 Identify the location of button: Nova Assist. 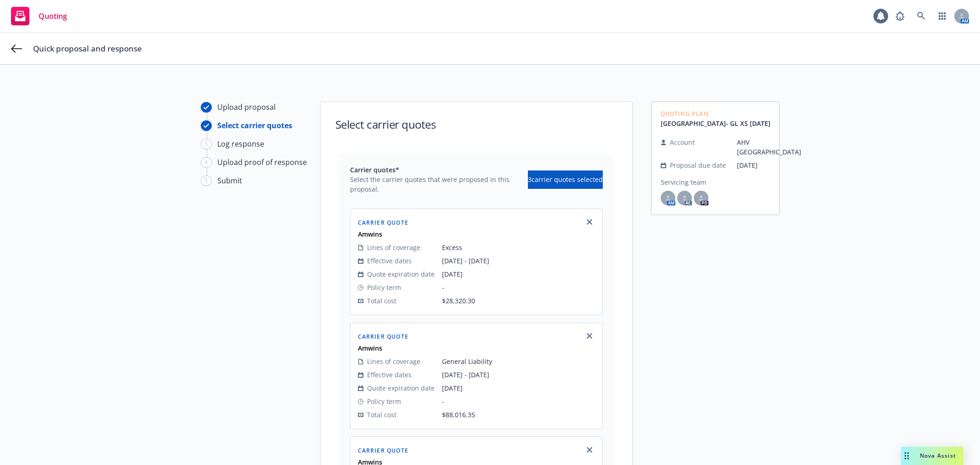
(933, 456).